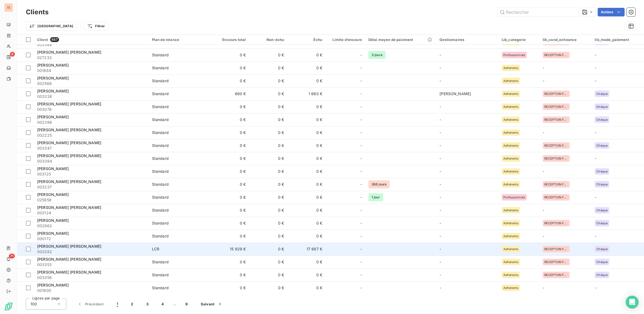  What do you see at coordinates (212, 304) in the screenshot?
I see `button: Suivant` at bounding box center [212, 304].